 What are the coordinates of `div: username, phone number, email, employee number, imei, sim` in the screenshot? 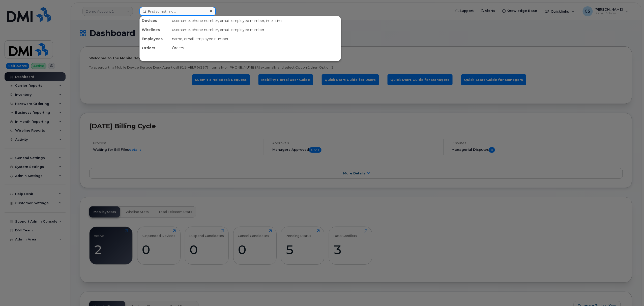 It's located at (255, 21).